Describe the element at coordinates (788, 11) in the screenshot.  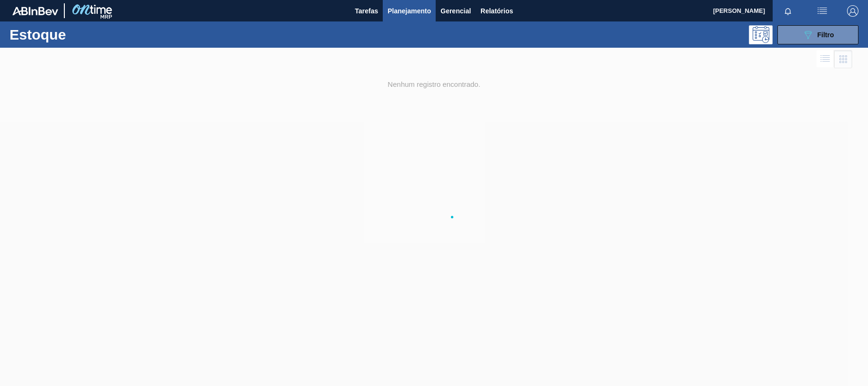
I see `button: Notificações` at that location.